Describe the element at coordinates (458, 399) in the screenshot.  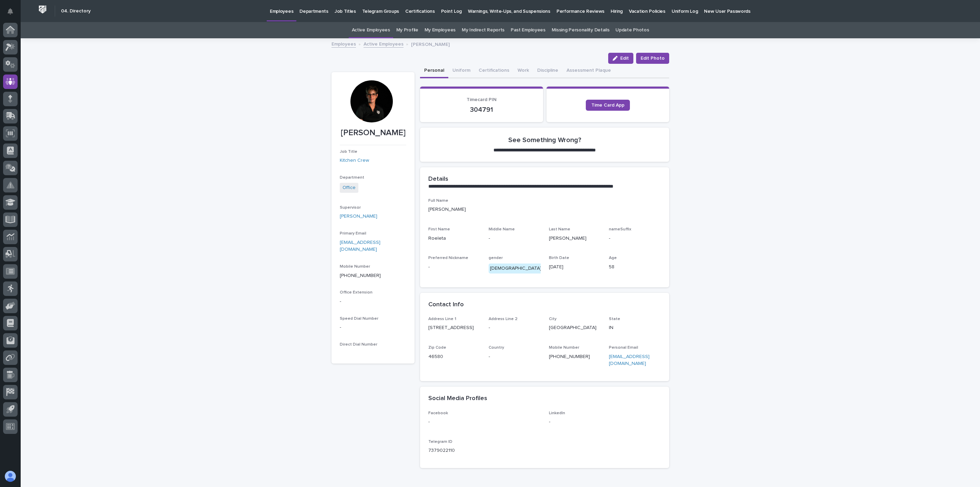
I see `h2: Social Media Profiles` at that location.